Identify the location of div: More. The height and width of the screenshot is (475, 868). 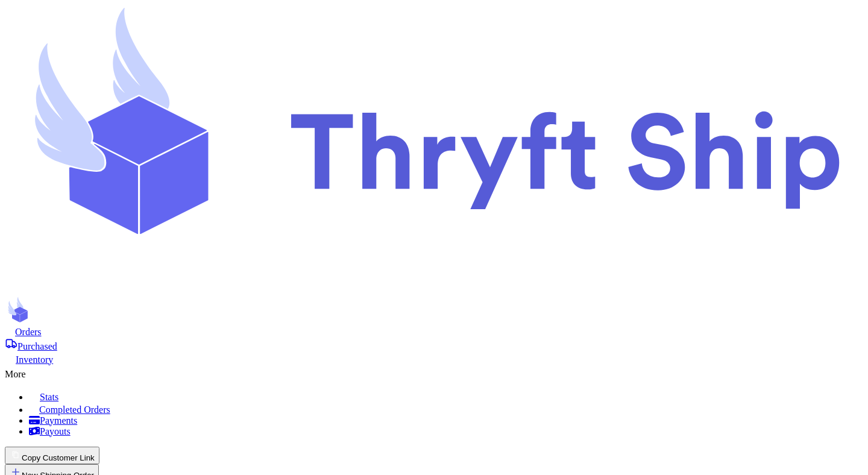
(434, 373).